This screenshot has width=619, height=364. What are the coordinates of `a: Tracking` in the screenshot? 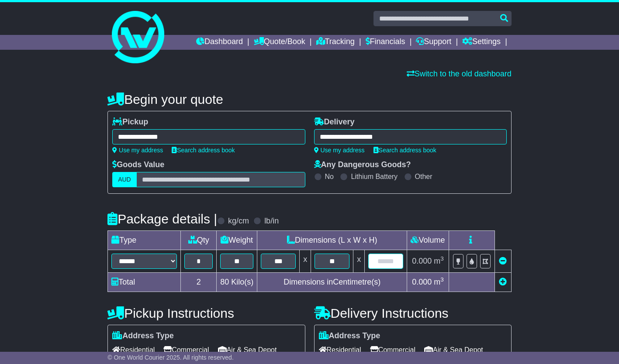 It's located at (335, 42).